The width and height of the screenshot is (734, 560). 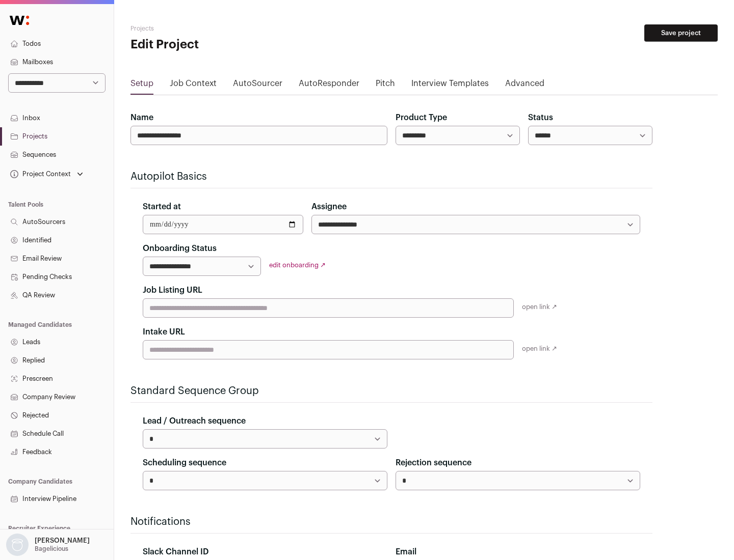 I want to click on label: Name, so click(x=141, y=117).